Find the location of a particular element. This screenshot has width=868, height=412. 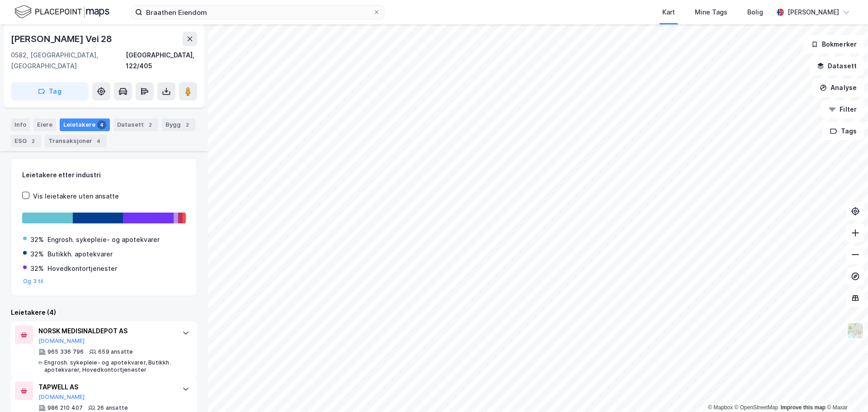

div: Transaksjoner is located at coordinates (76, 141).